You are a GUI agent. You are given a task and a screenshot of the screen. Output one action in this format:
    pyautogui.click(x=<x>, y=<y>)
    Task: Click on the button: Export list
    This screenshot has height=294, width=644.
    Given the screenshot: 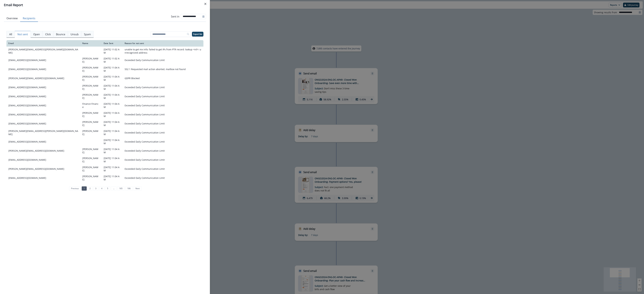 What is the action you would take?
    pyautogui.click(x=198, y=34)
    